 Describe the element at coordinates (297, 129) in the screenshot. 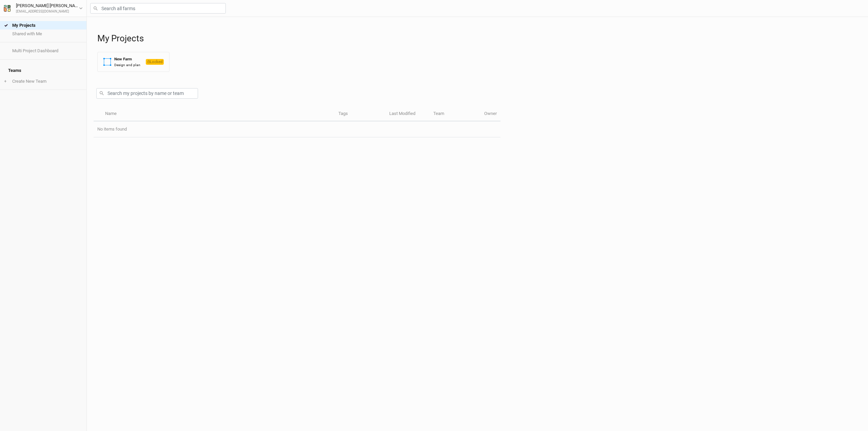

I see `td: No items found` at that location.